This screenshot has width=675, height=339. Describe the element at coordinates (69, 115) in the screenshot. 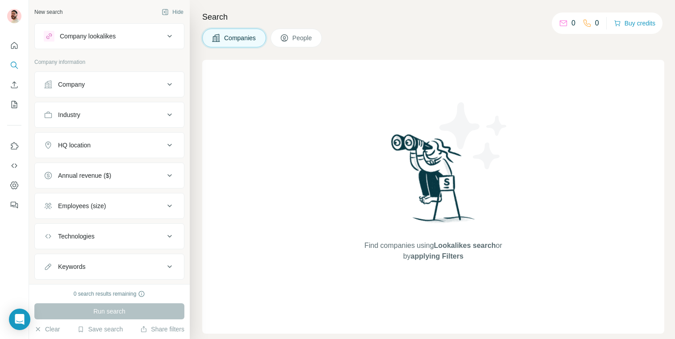

I see `div: Industry` at that location.